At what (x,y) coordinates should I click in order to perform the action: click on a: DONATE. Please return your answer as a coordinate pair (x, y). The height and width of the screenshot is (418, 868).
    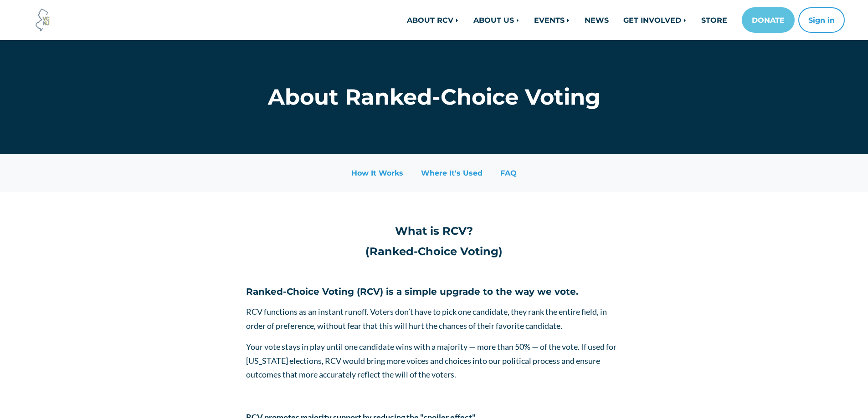
    Looking at the image, I should click on (768, 20).